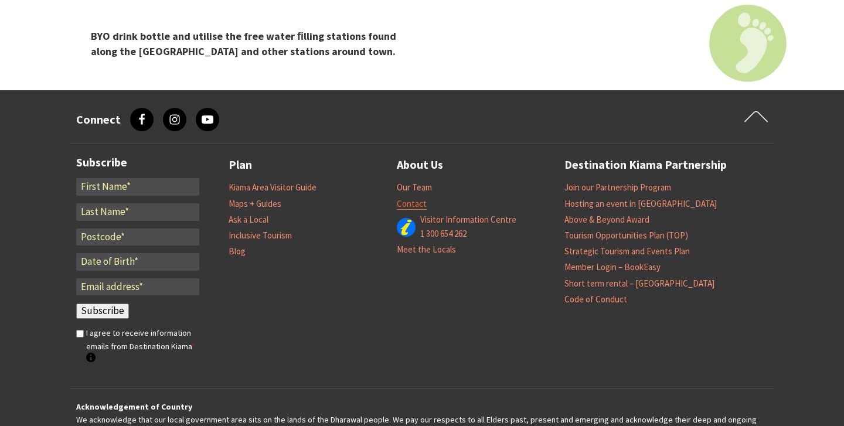 This screenshot has height=426, width=844. I want to click on input: Postcode*, so click(138, 237).